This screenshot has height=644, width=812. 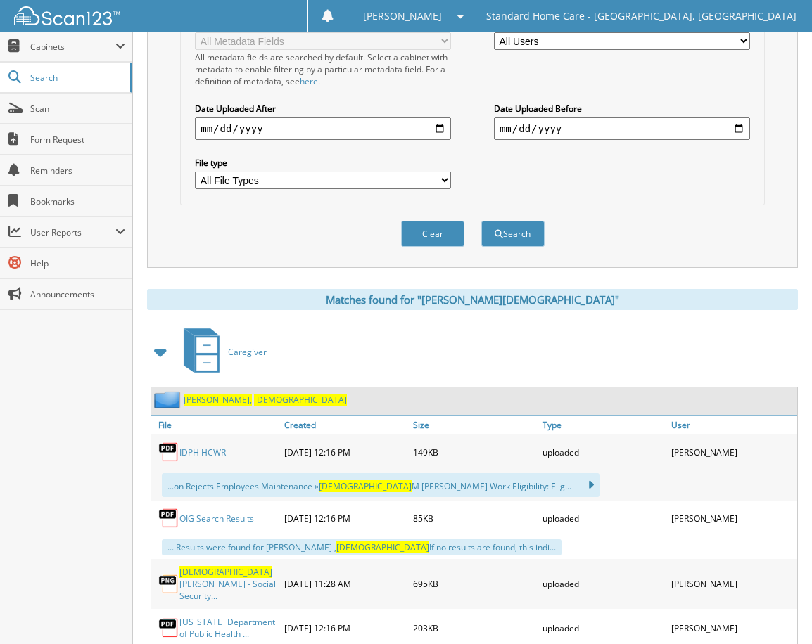 I want to click on img: scan123-logo-white.svg, so click(x=67, y=15).